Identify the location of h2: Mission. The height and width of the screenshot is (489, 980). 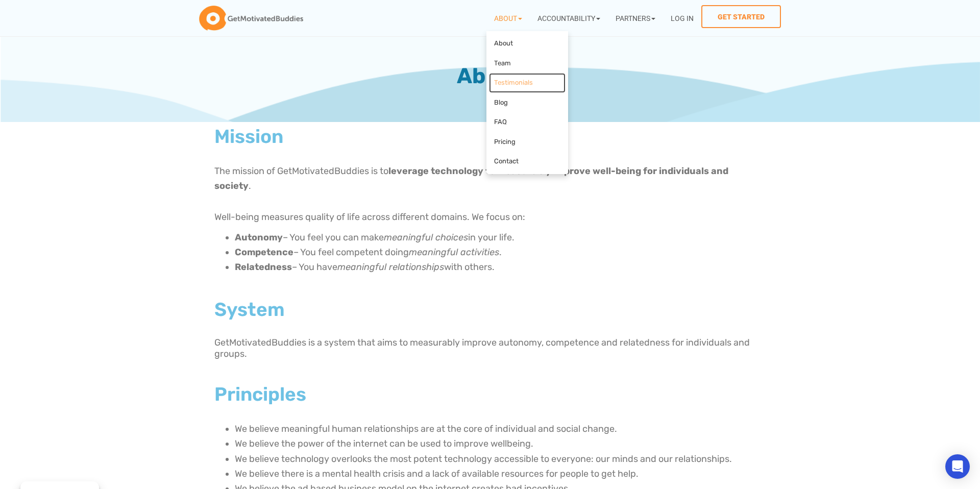
(490, 136).